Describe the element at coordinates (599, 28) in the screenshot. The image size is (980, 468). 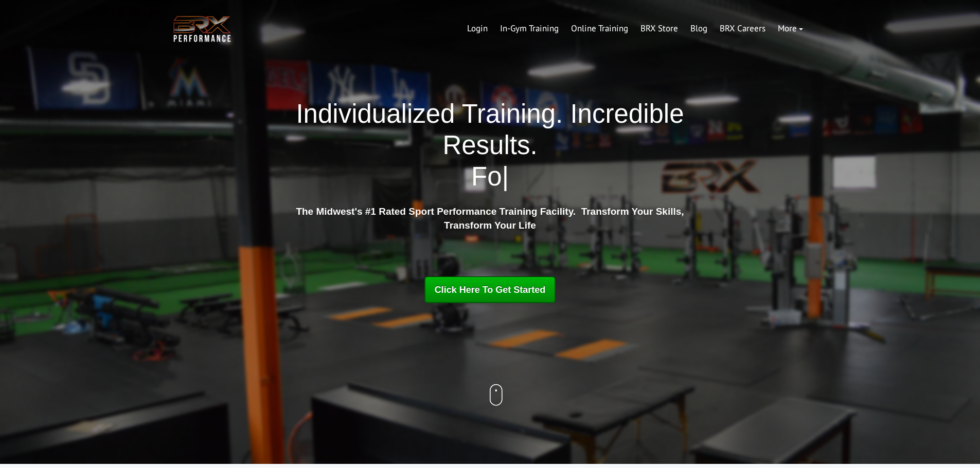
I see `a: Online Training` at that location.